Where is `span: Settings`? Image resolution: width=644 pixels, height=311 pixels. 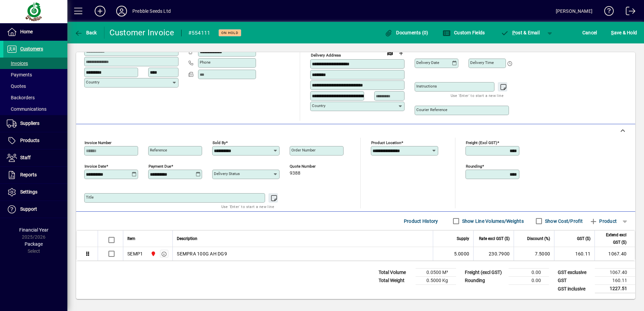 span: Settings is located at coordinates (29, 192).